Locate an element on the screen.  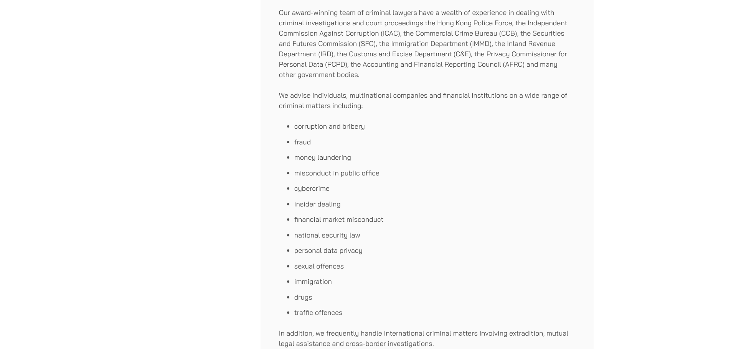
li: traffic offences is located at coordinates (435, 313).